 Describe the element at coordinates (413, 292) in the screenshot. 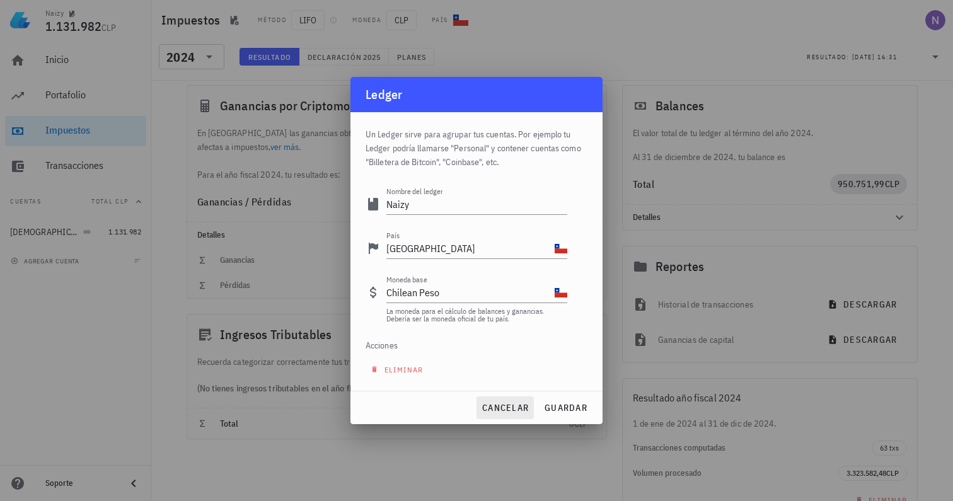

I see `span: Chilean Peso` at that location.